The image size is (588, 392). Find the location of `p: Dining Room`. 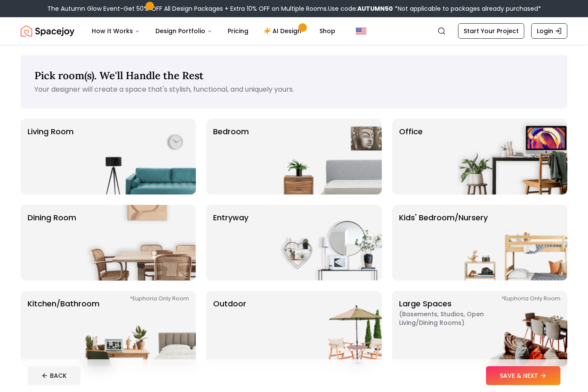

p: Dining Room is located at coordinates (51, 243).